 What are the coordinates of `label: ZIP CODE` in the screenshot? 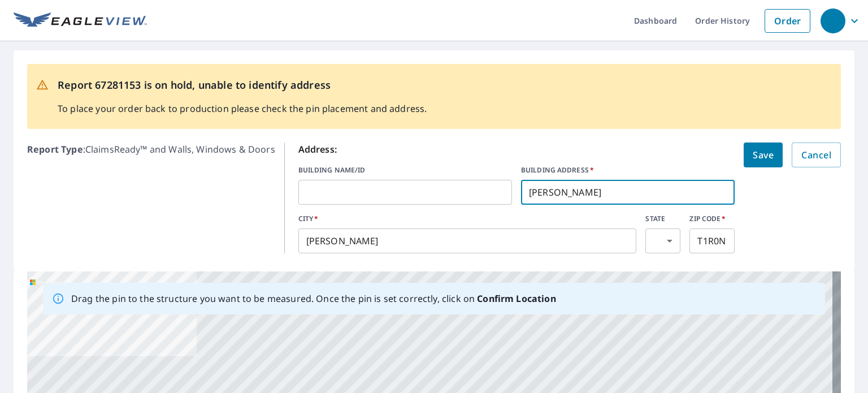 It's located at (712, 218).